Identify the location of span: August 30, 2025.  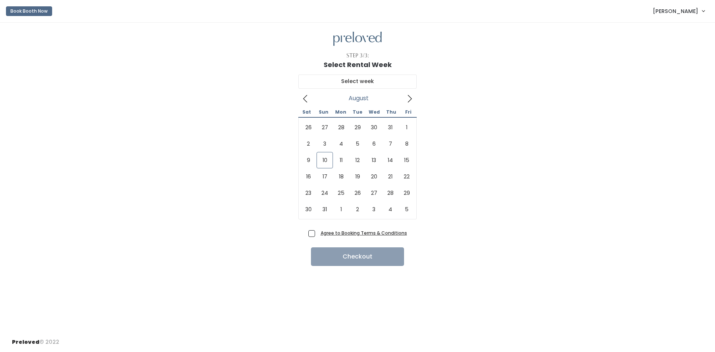
(309, 209).